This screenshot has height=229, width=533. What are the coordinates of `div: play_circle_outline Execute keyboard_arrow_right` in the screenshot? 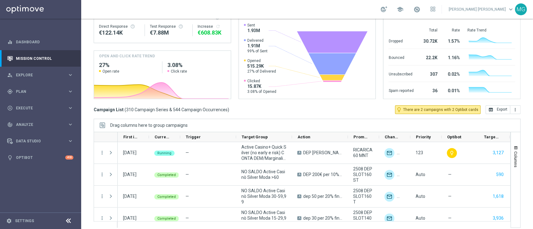 It's located at (40, 108).